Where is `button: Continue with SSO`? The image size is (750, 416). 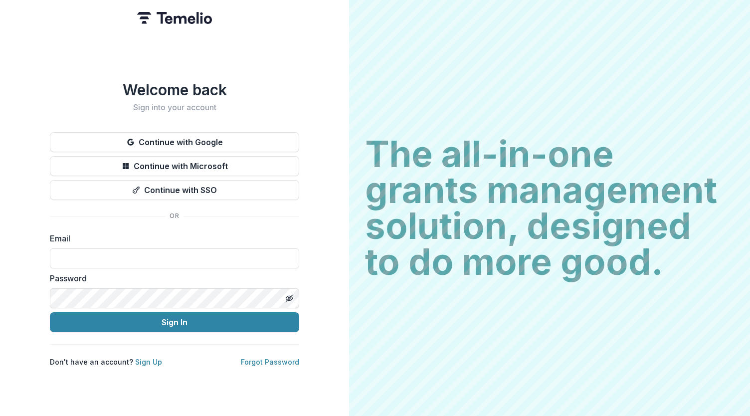 button: Continue with SSO is located at coordinates (175, 190).